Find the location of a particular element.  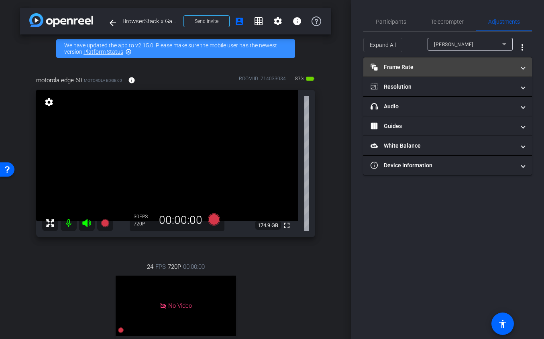

span: 00:00:00 is located at coordinates (194, 267).